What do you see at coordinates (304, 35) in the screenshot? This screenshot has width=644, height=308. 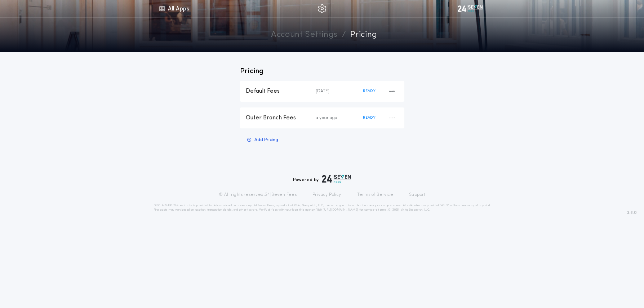 I see `a: Account Settings` at bounding box center [304, 35].